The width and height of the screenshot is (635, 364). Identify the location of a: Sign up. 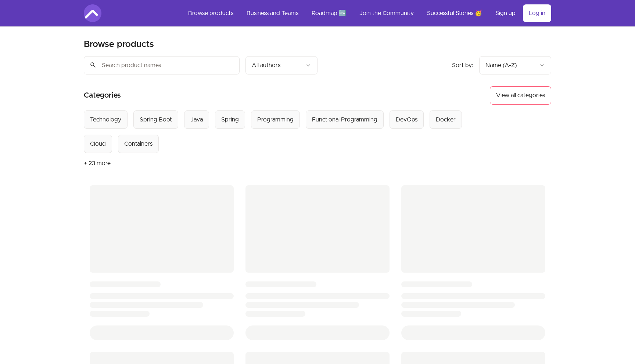
(505, 13).